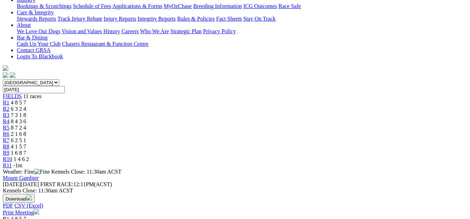  I want to click on a: Race Safe, so click(289, 6).